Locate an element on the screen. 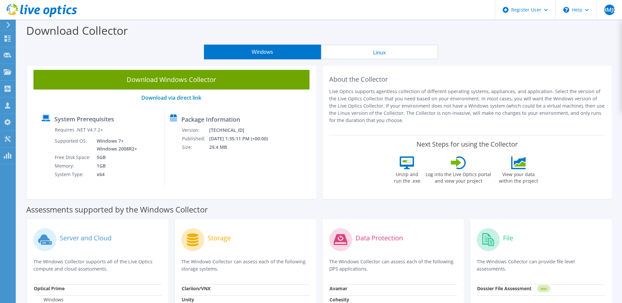  button: Linux is located at coordinates (379, 52).